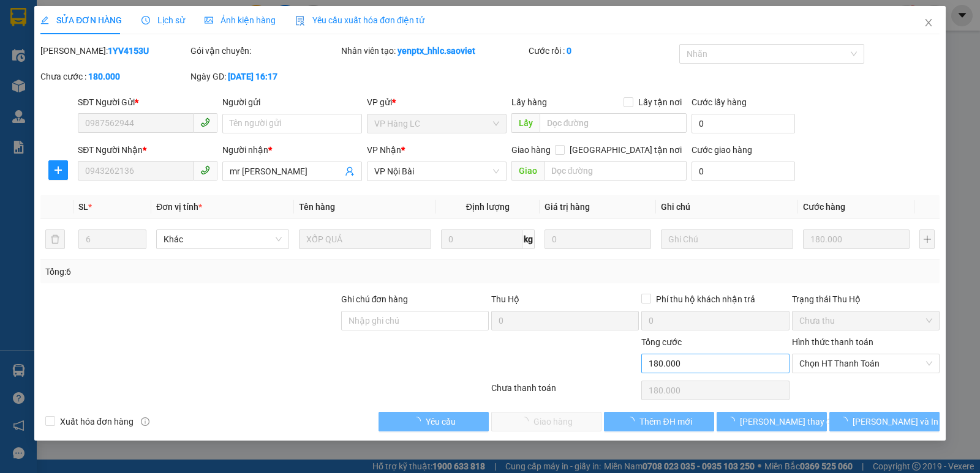 The image size is (980, 473). What do you see at coordinates (727, 207) in the screenshot?
I see `th: Ghi chú` at bounding box center [727, 207].